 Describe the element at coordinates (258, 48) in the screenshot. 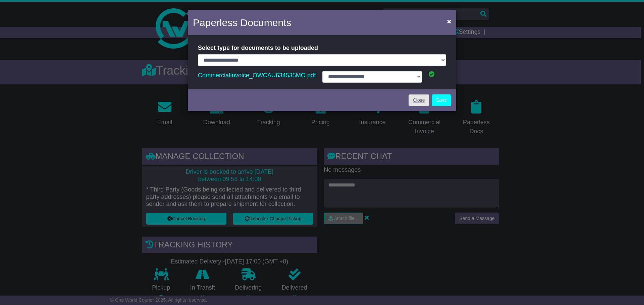

I see `label: Select type for documents to be uploaded` at that location.